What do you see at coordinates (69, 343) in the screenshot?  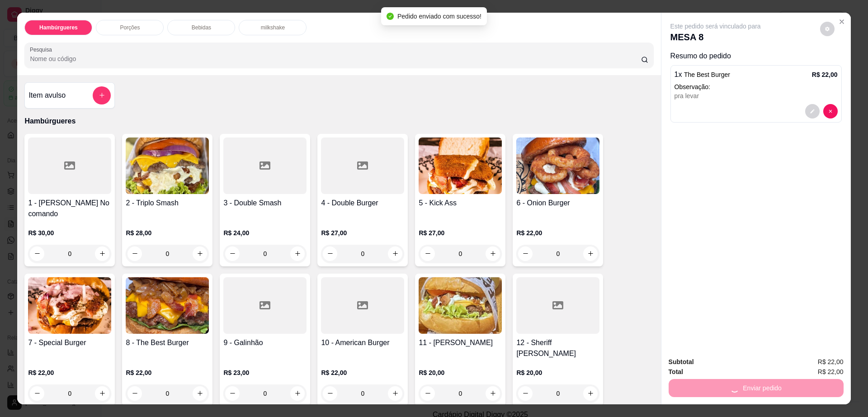 I see `h4: 7 - Special Burger` at bounding box center [69, 343].